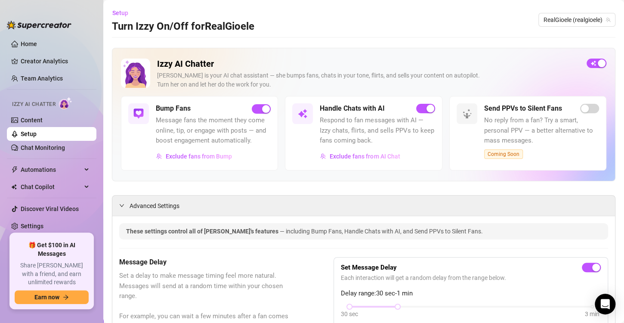  What do you see at coordinates (55, 61) in the screenshot?
I see `a: Creator Analytics` at bounding box center [55, 61].